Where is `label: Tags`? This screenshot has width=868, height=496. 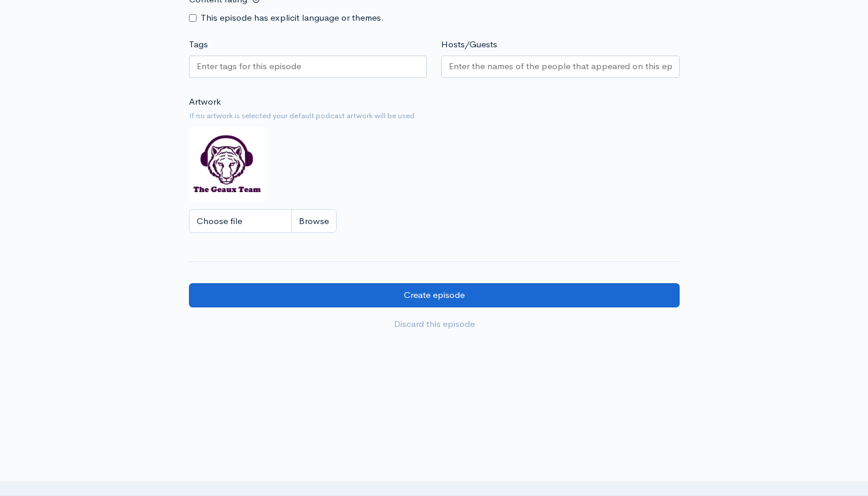
label: Tags is located at coordinates (198, 44).